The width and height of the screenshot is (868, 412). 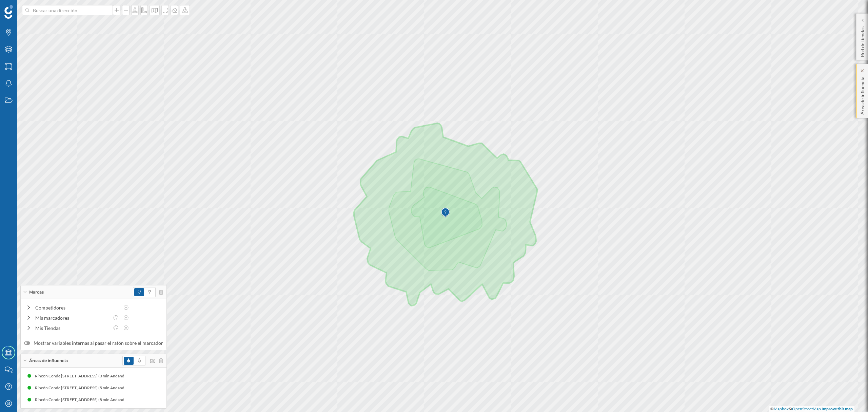 I want to click on div: Mis marcadores, so click(x=72, y=318).